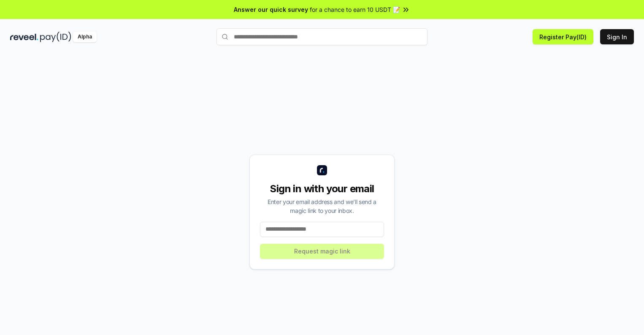 The height and width of the screenshot is (335, 644). Describe the element at coordinates (617, 37) in the screenshot. I see `button: Sign In` at that location.